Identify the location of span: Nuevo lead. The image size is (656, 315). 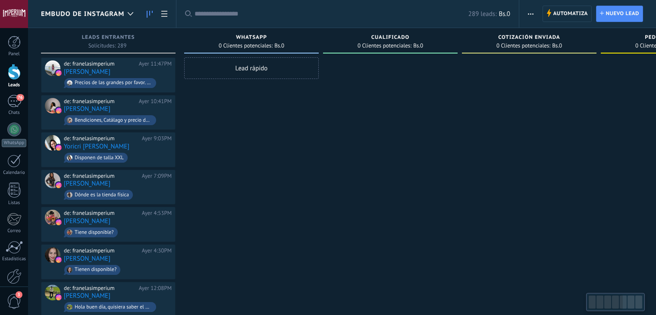
(622, 14).